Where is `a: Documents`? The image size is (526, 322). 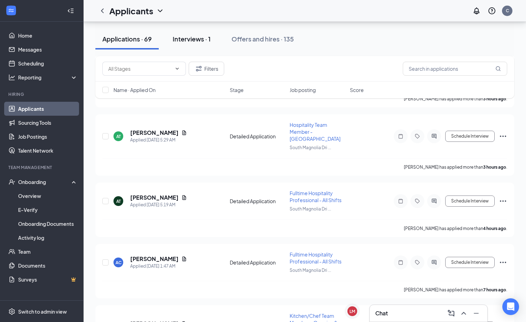 a: Documents is located at coordinates (48, 265).